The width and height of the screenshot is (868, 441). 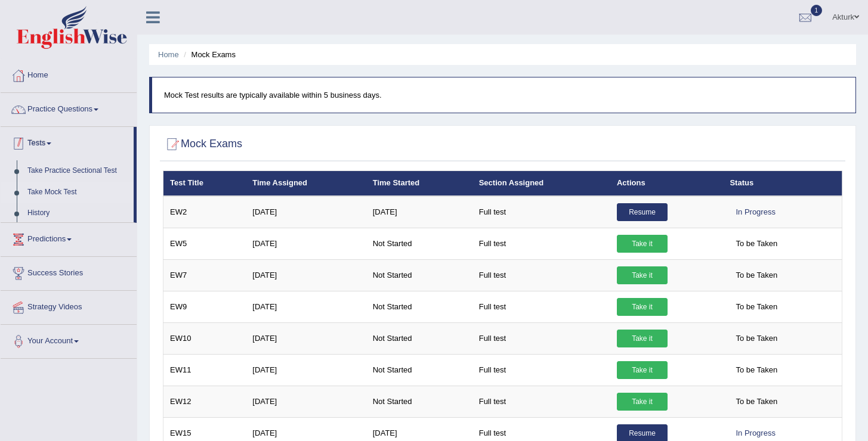 What do you see at coordinates (642, 212) in the screenshot?
I see `a: Resume` at bounding box center [642, 212].